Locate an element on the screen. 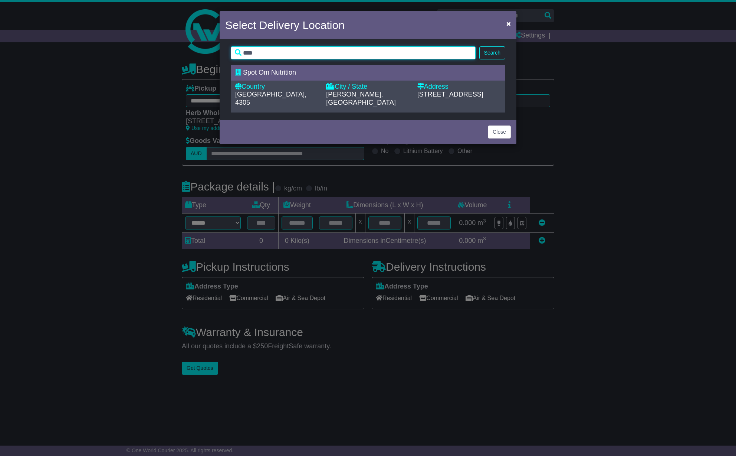 The height and width of the screenshot is (456, 736). h4: Select Delivery Location is located at coordinates (285, 25).